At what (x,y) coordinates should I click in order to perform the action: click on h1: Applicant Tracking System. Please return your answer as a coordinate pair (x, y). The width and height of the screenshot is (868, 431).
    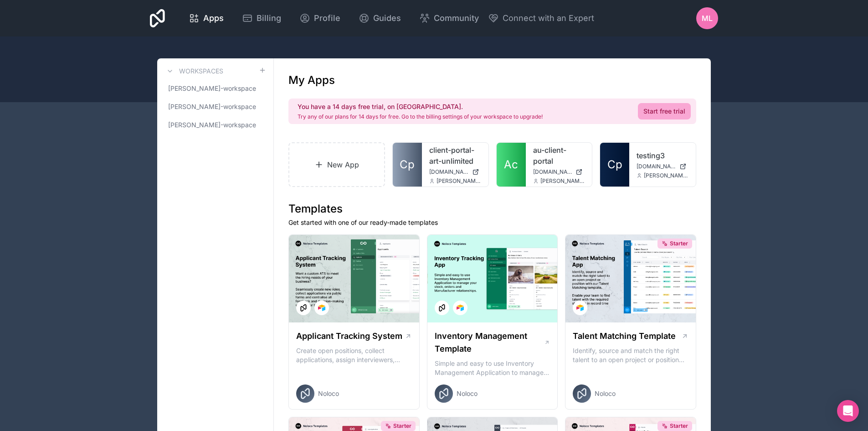
    Looking at the image, I should click on (349, 336).